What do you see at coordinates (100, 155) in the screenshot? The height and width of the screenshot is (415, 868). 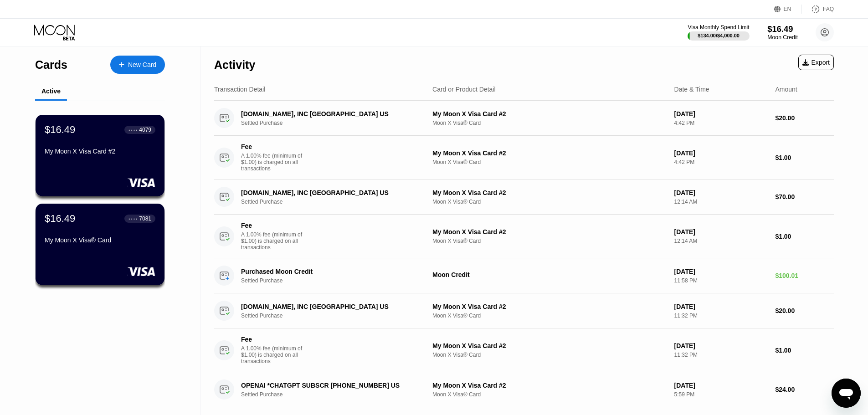 I see `div: $16.49● ● ● ●4079My Moon X Visa Card #2` at bounding box center [100, 155].